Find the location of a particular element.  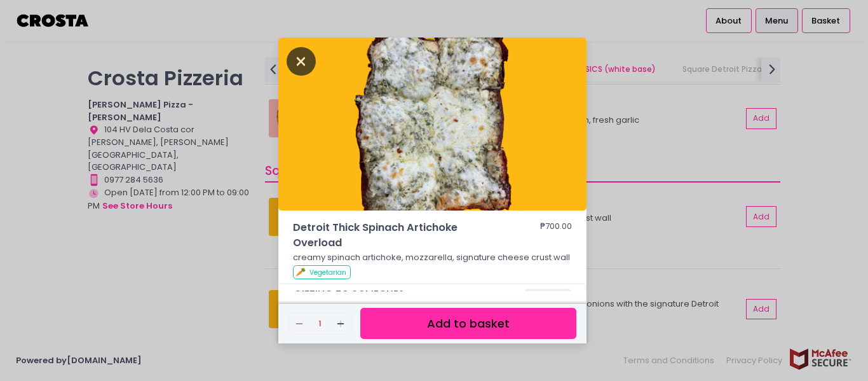

span: GIFTING TO SOMEONE? is located at coordinates (409, 294).